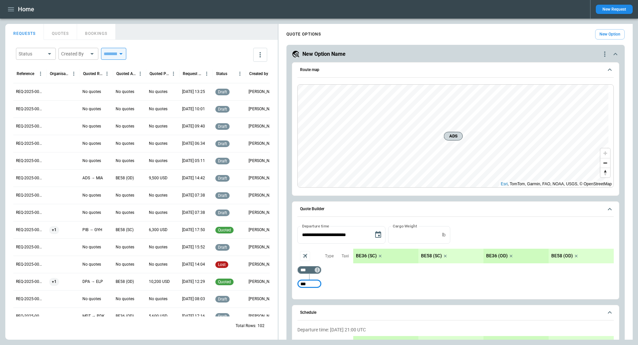 The image size is (638, 345). Describe the element at coordinates (93, 282) in the screenshot. I see `p: DPA → ELP` at that location.